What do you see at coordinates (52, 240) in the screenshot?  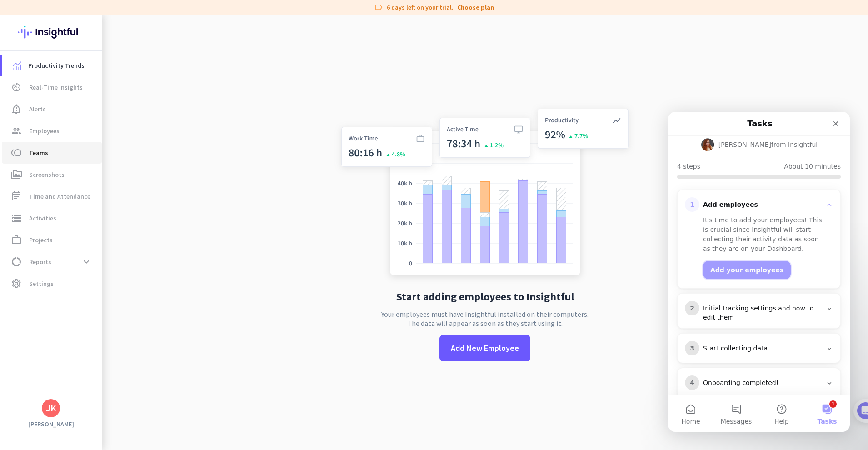 I see `a: work_outlineProjects` at bounding box center [52, 240].